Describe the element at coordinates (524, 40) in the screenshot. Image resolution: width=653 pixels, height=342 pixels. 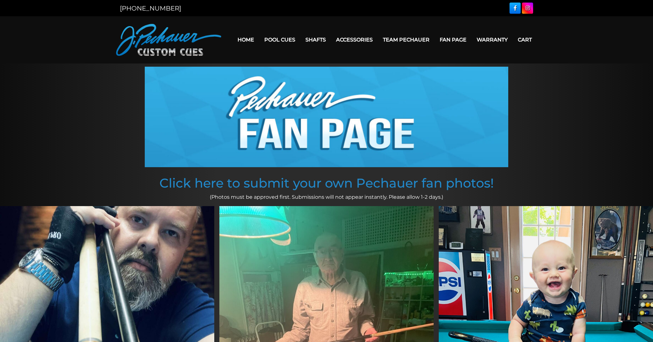
I see `a: Cart` at that location.